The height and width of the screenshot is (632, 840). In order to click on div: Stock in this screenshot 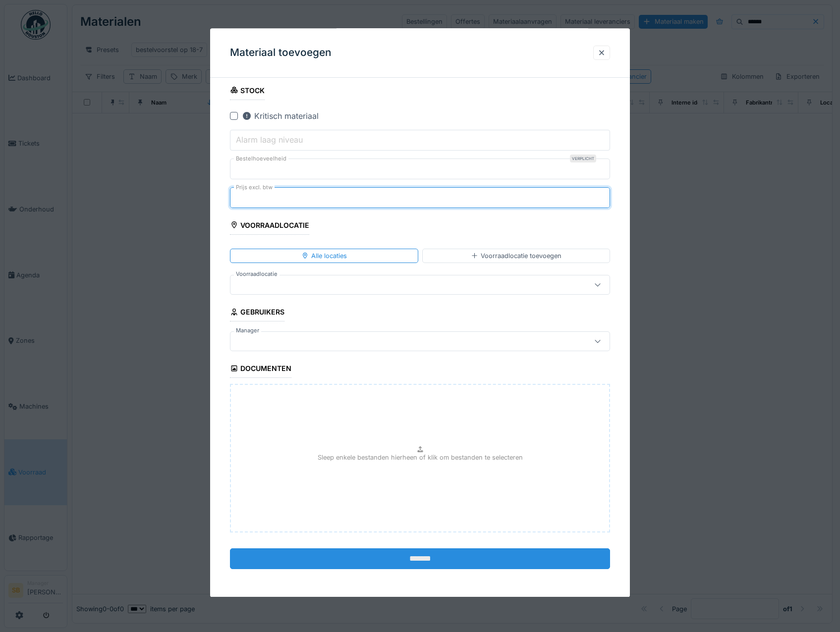, I will do `click(247, 92)`.